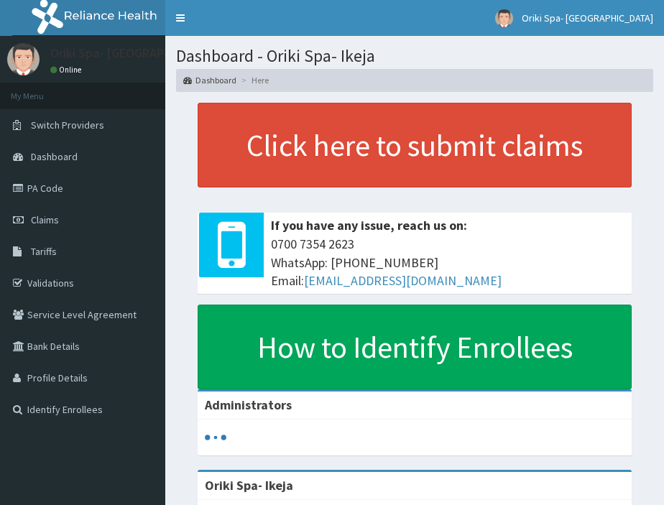 The image size is (664, 505). Describe the element at coordinates (54, 157) in the screenshot. I see `span: Dashboard` at that location.